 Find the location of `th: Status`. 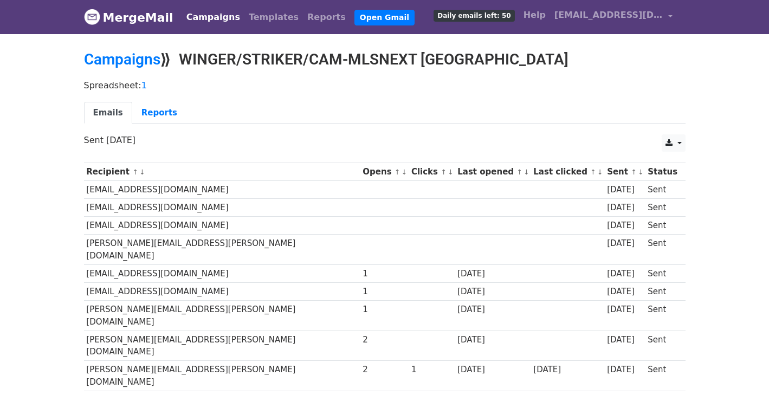

th: Status is located at coordinates (662, 172).